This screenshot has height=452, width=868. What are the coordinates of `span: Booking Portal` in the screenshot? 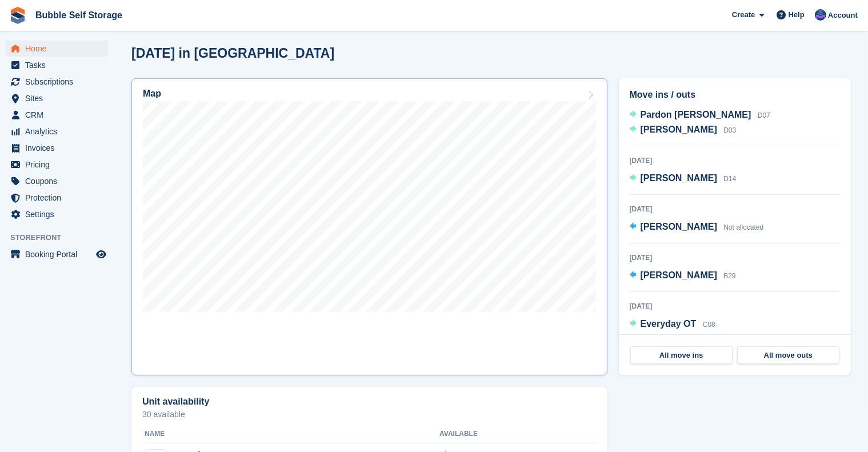 It's located at (60, 254).